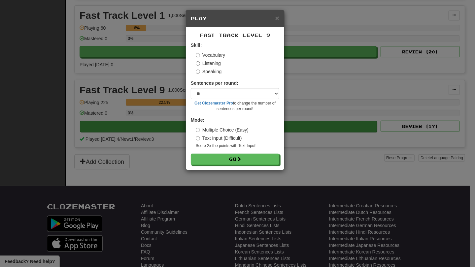  What do you see at coordinates (214, 83) in the screenshot?
I see `label: Sentences per round:` at bounding box center [214, 83].